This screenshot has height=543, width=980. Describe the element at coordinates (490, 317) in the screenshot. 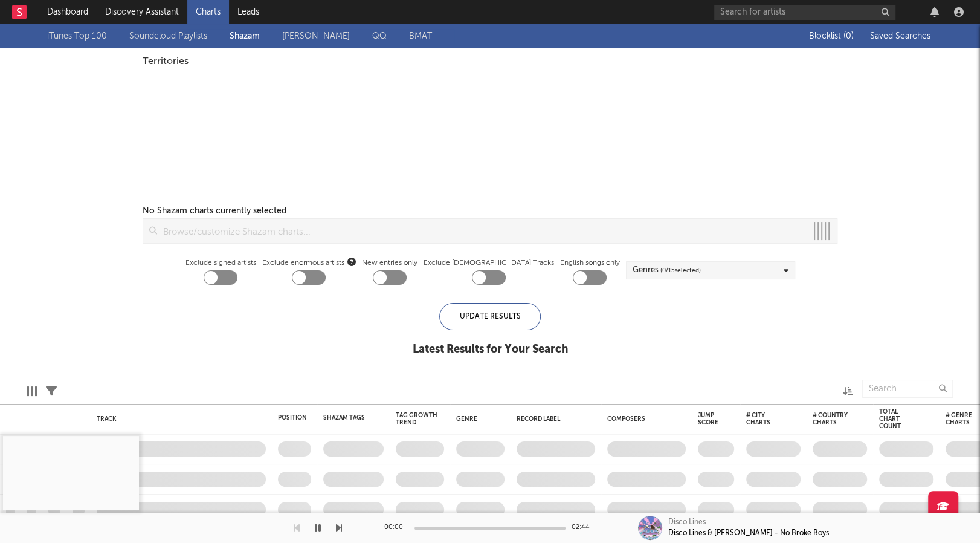

I see `div: Update Results` at that location.